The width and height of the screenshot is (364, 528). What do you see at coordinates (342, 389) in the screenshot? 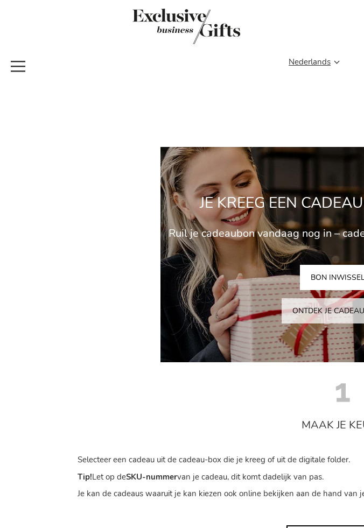
I see `img: 1` at bounding box center [342, 389].